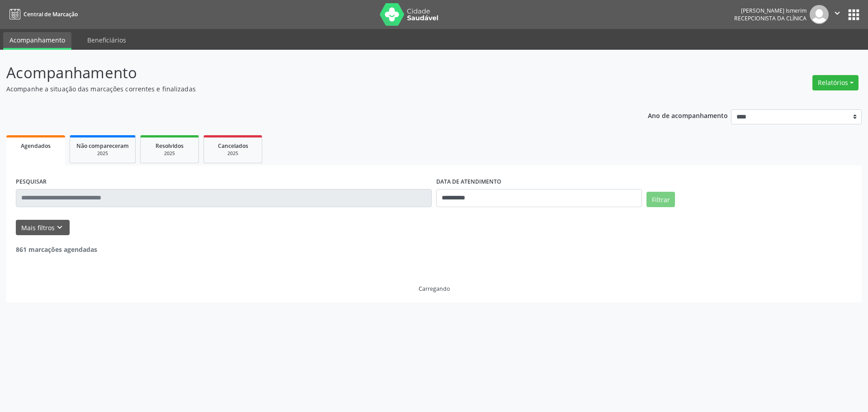 This screenshot has height=412, width=868. What do you see at coordinates (469, 182) in the screenshot?
I see `label: DATA DE ATENDIMENTO` at bounding box center [469, 182].